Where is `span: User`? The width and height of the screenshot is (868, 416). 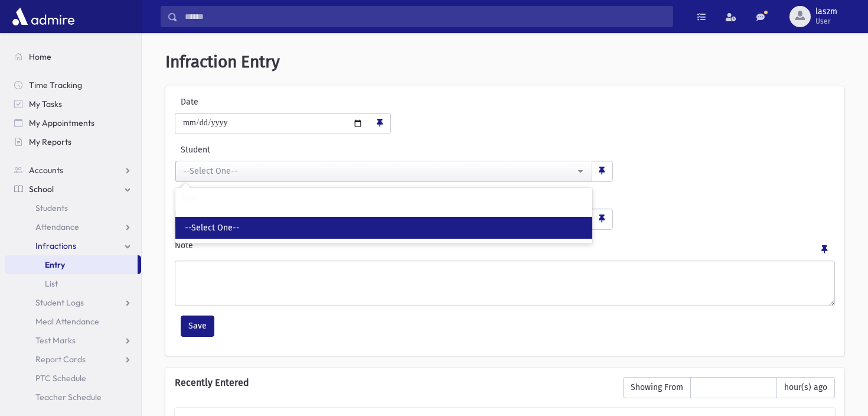 span: User is located at coordinates (826, 22).